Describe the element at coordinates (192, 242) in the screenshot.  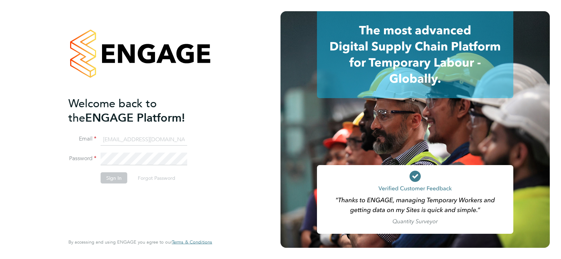
I see `a: Terms & Conditions` at that location.